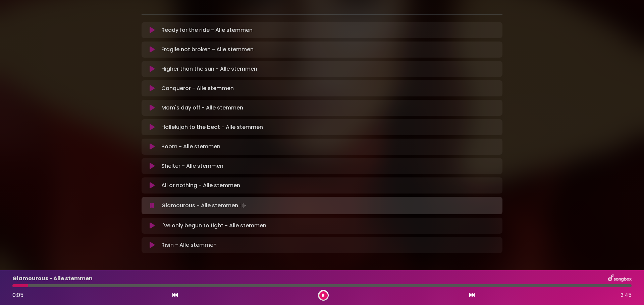 The width and height of the screenshot is (644, 305). Describe the element at coordinates (200, 185) in the screenshot. I see `p: All or nothing - Alle stemmen` at that location.